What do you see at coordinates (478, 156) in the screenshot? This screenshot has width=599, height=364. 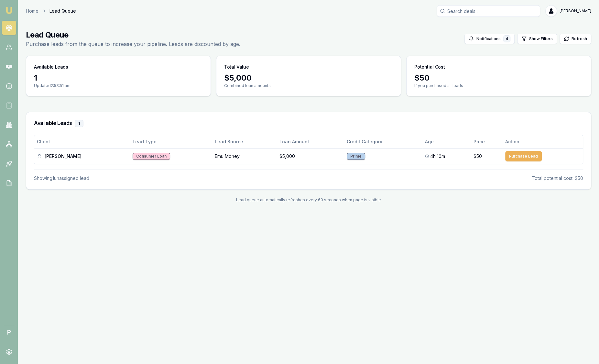 I see `span: $50` at bounding box center [478, 156].